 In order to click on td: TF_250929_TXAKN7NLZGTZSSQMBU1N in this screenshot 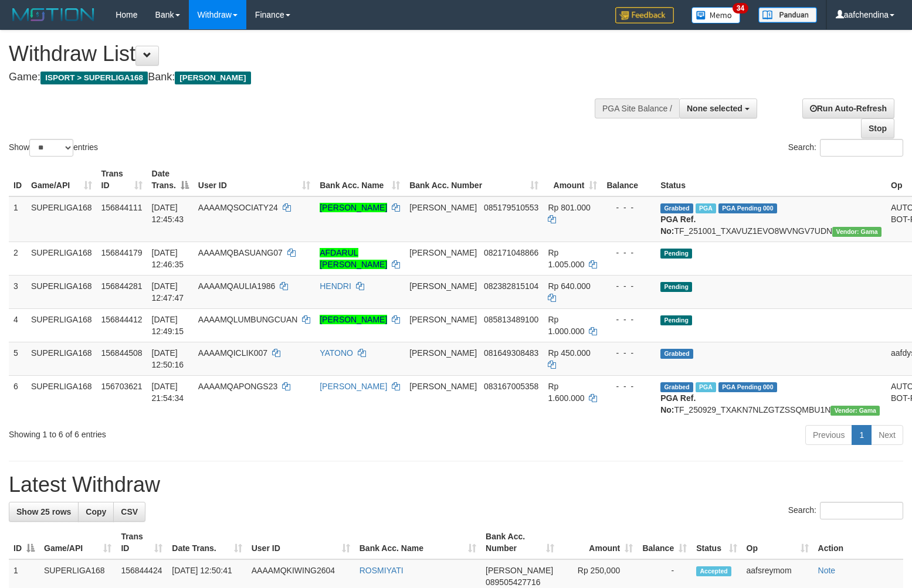, I will do `click(771, 398)`.